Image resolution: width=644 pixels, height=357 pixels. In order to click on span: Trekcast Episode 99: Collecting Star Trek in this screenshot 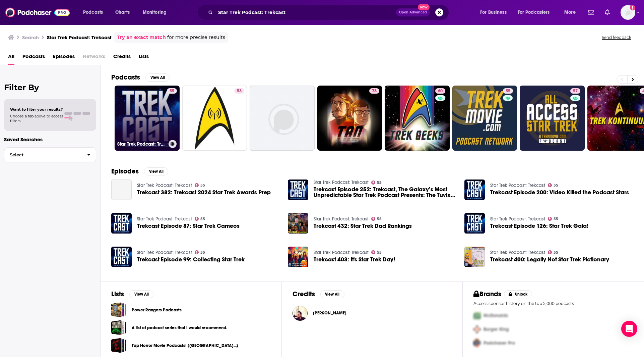, I will do `click(191, 259)`.